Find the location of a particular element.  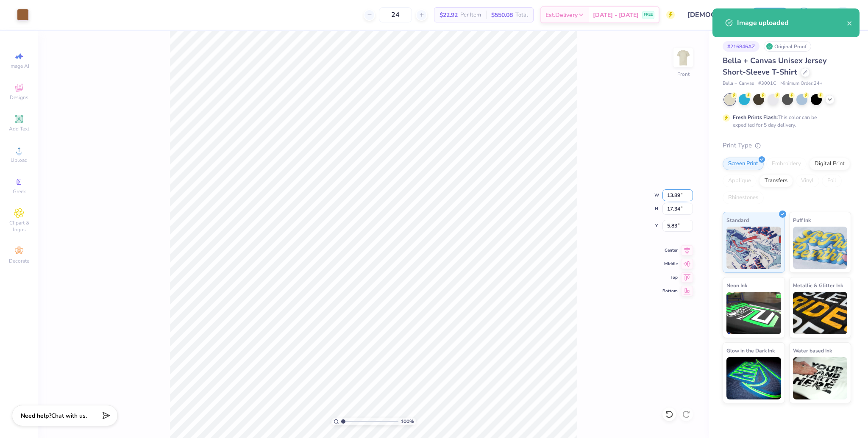

span: Image AI is located at coordinates (19, 66).